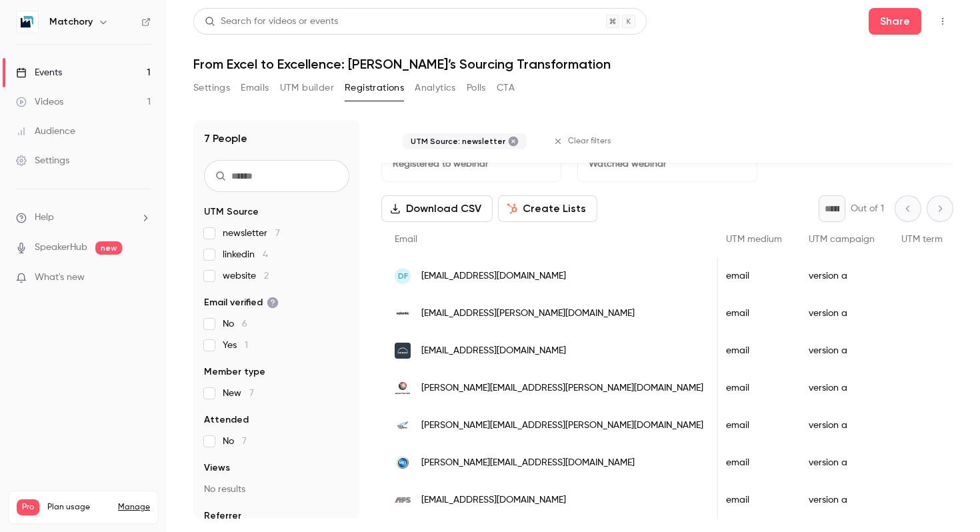 The height and width of the screenshot is (532, 980). I want to click on button: Share, so click(895, 21).